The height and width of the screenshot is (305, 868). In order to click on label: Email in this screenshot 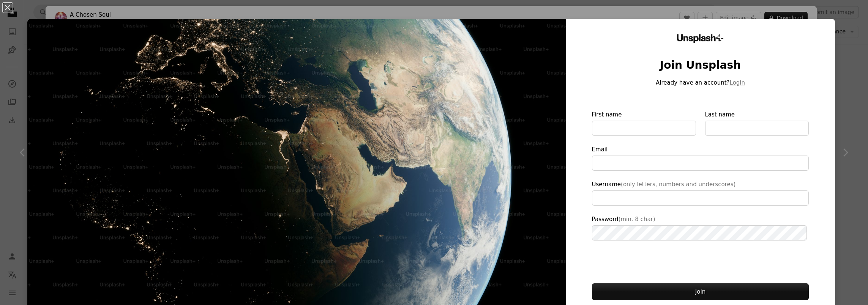, I will do `click(700, 158)`.